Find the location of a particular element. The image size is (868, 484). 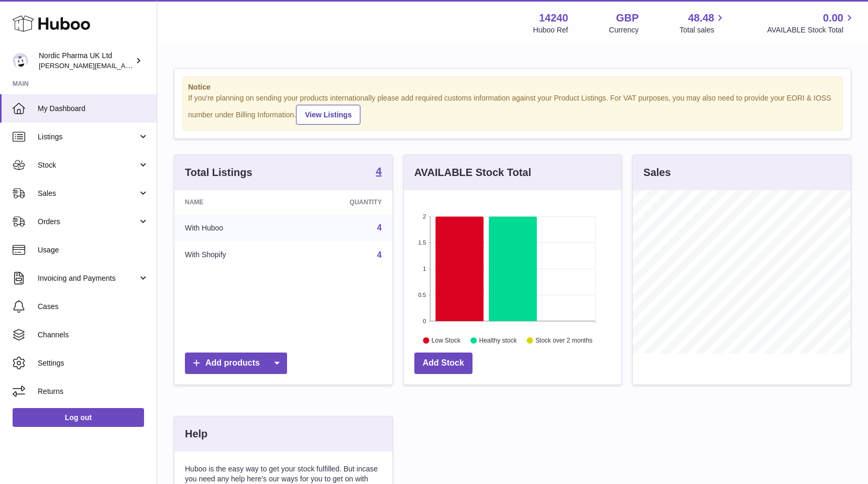

text: 2 is located at coordinates (424, 216).